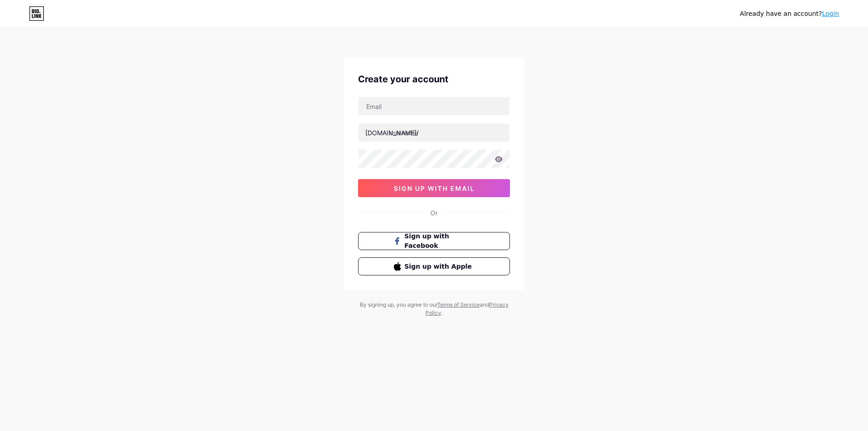 The image size is (868, 431). What do you see at coordinates (440, 266) in the screenshot?
I see `span: Sign up with Apple` at bounding box center [440, 266].